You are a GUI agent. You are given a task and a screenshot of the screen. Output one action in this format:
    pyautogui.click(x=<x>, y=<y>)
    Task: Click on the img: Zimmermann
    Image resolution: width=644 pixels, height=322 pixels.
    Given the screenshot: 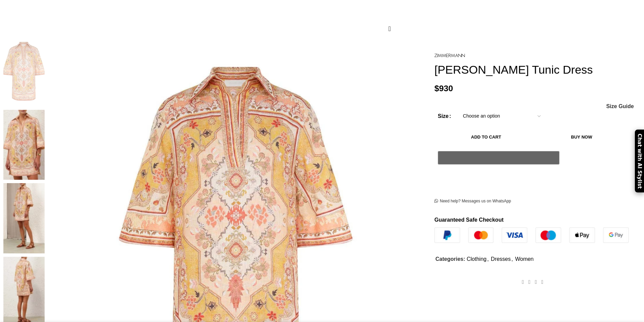 What is the action you would take?
    pyautogui.click(x=450, y=56)
    